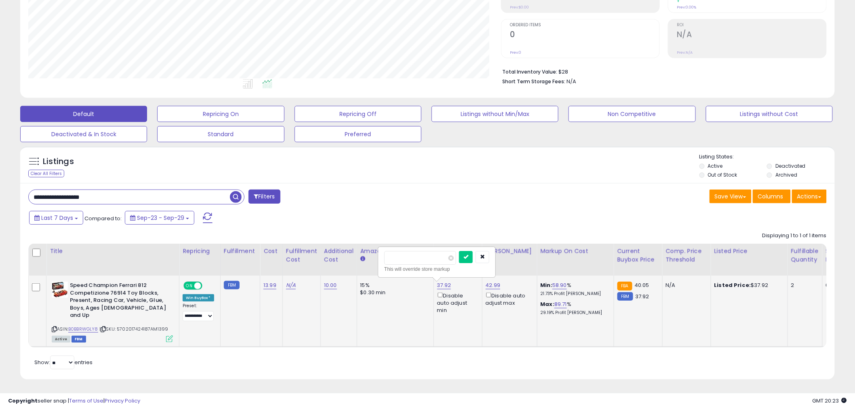  I want to click on p: Listing States:, so click(767, 157).